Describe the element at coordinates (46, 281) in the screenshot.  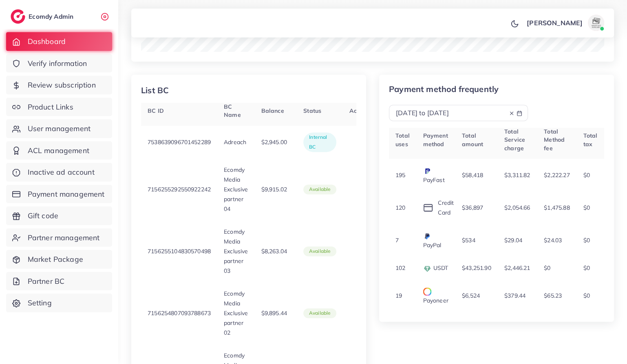
I see `span: Partner BC` at that location.